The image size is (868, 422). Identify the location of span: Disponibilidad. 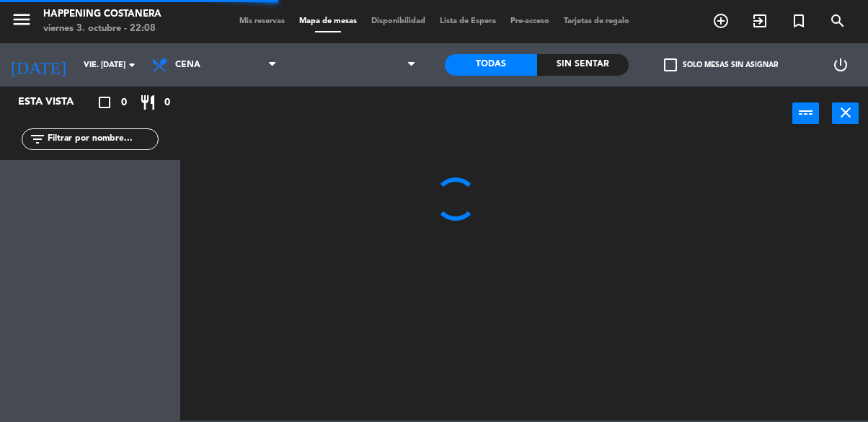
(398, 21).